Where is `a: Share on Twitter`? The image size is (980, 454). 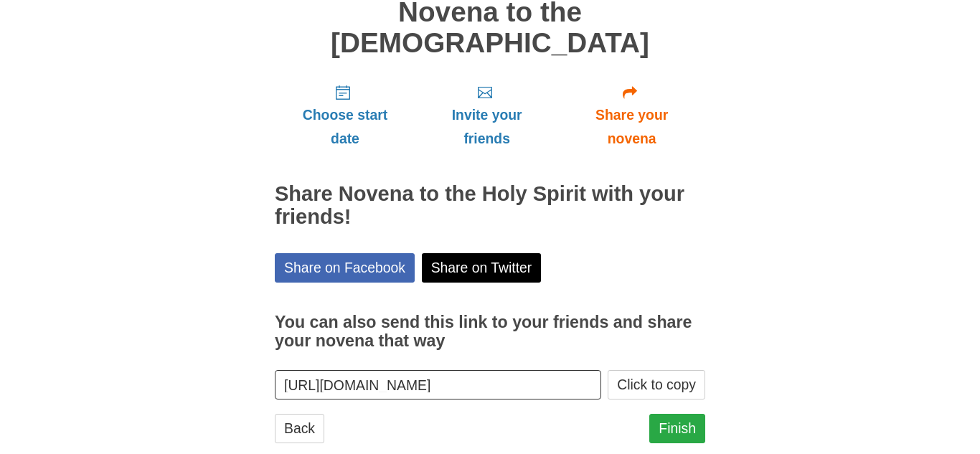 a: Share on Twitter is located at coordinates (482, 268).